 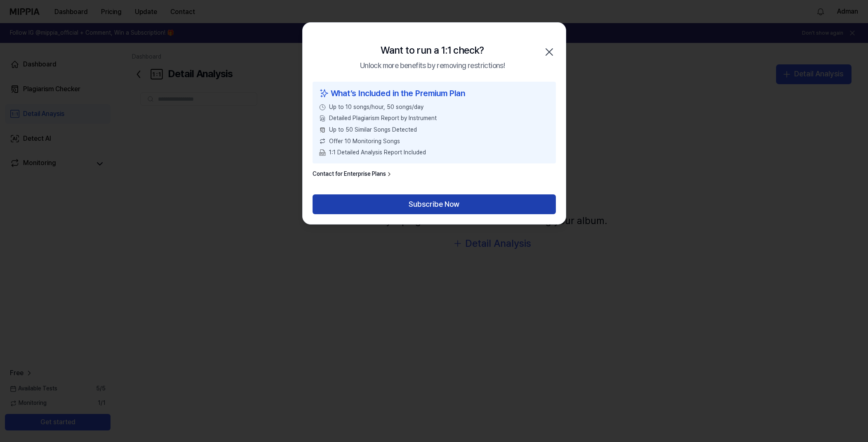 I want to click on a: Contact for Enterprise Plans, so click(x=353, y=174).